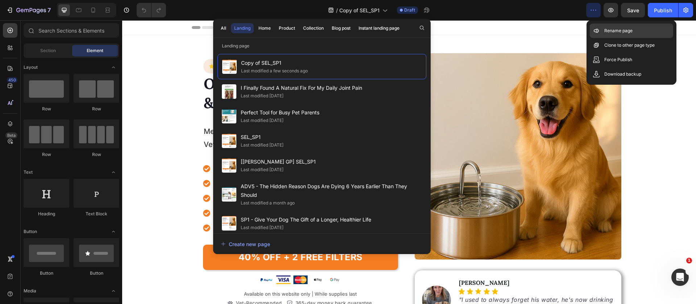 The width and height of the screenshot is (696, 304). Describe the element at coordinates (313, 28) in the screenshot. I see `div: Collection` at that location.